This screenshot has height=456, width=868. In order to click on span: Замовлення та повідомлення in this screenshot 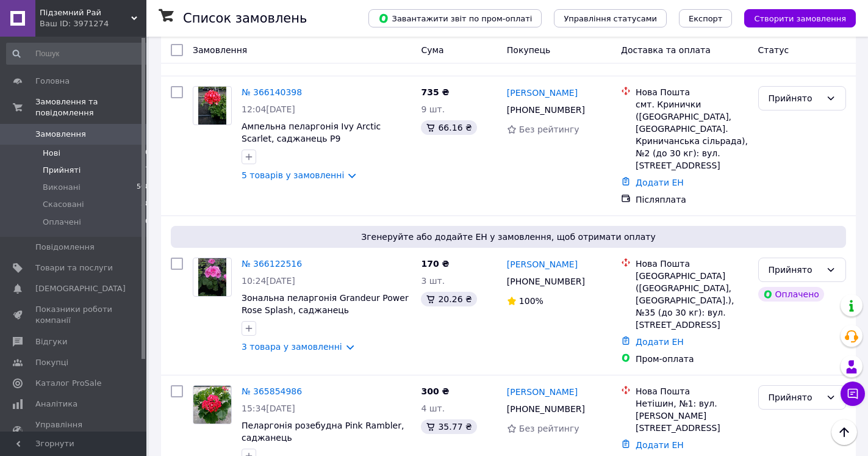, I will do `click(91, 107)`.